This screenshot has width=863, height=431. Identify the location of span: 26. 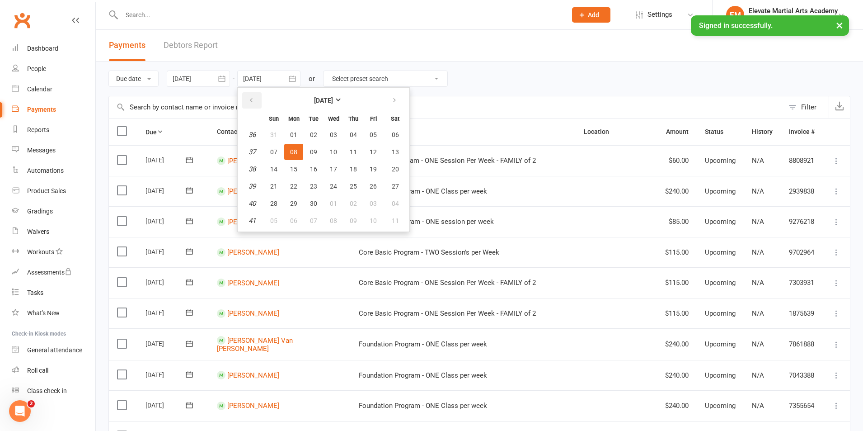
(373, 186).